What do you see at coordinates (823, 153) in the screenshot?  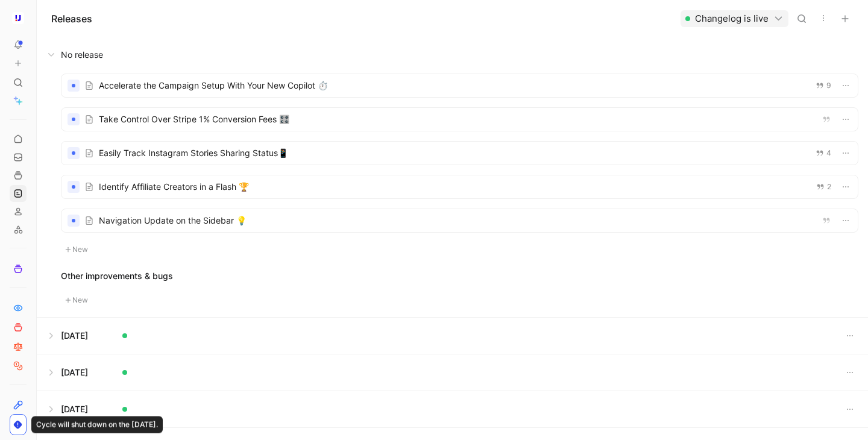 I see `button: 4` at bounding box center [823, 153].